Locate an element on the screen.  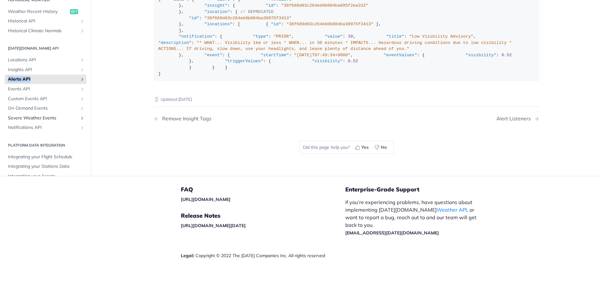
span: Weather Recent History is located at coordinates (38, 12).